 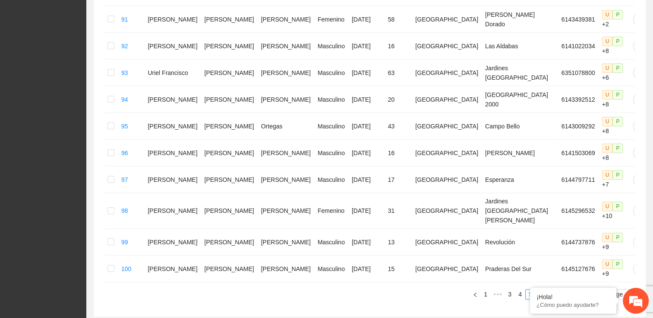 What do you see at coordinates (398, 100) in the screenshot?
I see `td: 20` at bounding box center [398, 100].